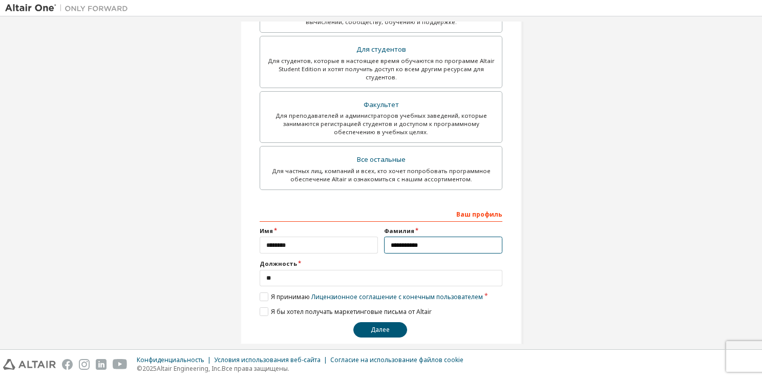  I want to click on ya-tr-span: Условия использования веб-сайта, so click(267, 359).